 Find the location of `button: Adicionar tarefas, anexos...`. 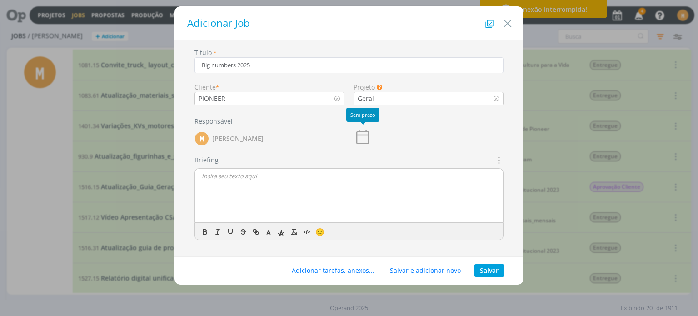

button: Adicionar tarefas, anexos... is located at coordinates (333, 270).